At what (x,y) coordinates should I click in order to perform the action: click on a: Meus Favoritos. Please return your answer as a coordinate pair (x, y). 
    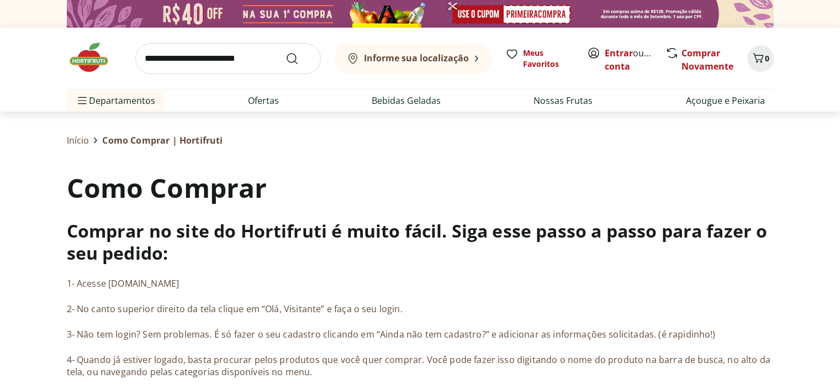
    Looking at the image, I should click on (539, 59).